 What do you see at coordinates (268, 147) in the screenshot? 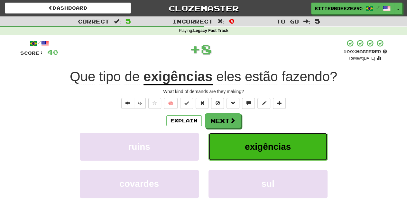
I see `button: exigências` at bounding box center [268, 147].